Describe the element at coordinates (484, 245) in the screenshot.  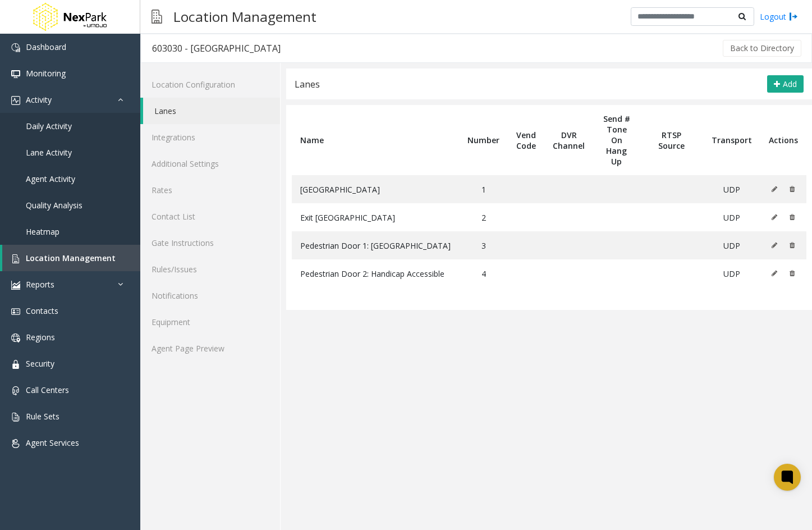
I see `td: 3` at that location.